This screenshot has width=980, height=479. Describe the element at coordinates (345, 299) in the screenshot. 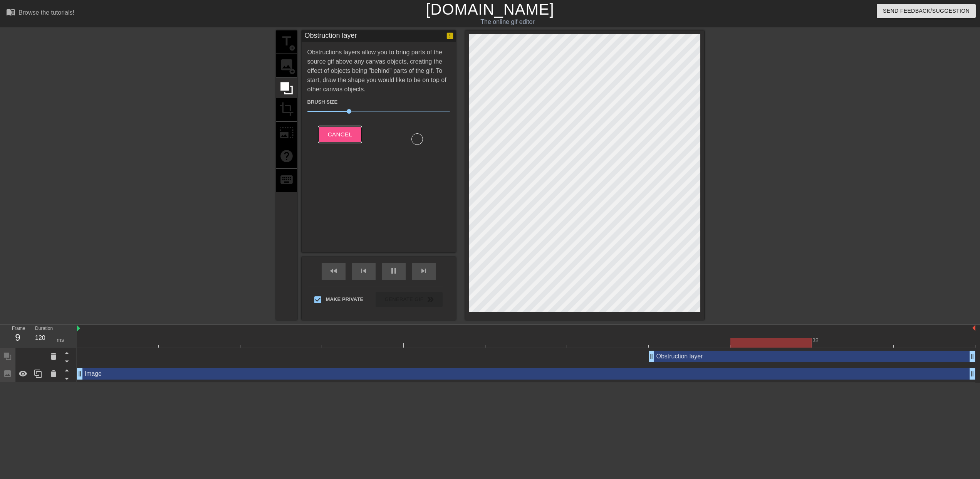

I see `span: Make Private` at that location.